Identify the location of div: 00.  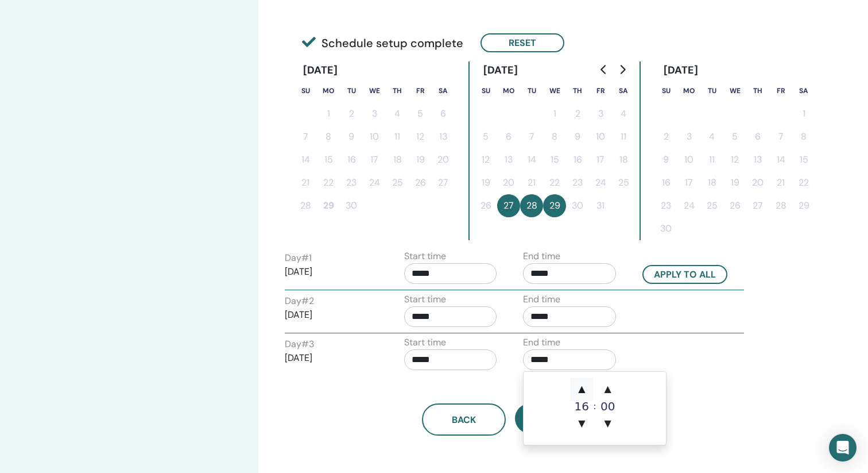
(609, 407).